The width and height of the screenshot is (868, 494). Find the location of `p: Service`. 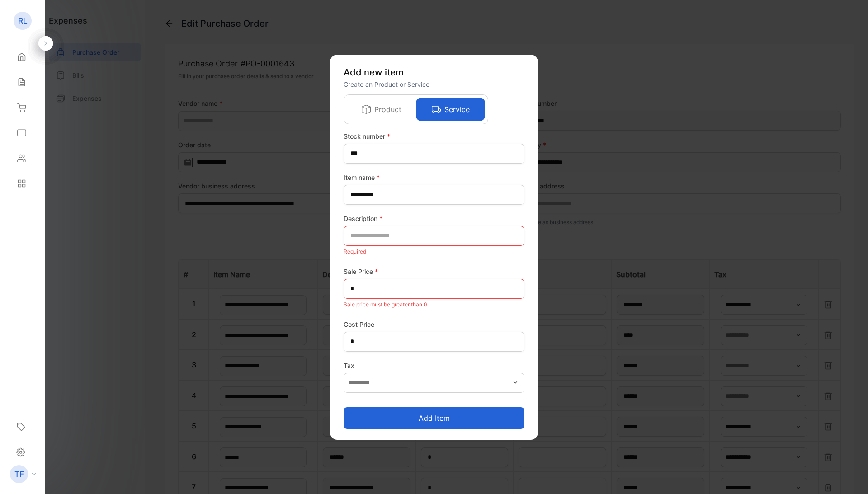

p: Service is located at coordinates (457, 109).